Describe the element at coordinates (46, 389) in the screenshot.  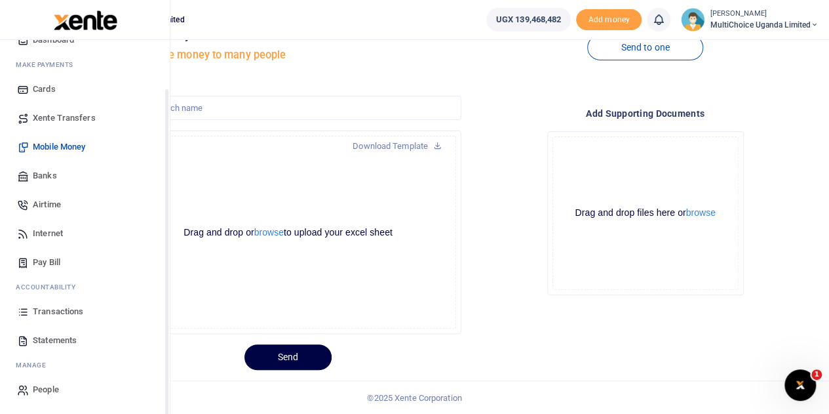
I see `span: People` at that location.